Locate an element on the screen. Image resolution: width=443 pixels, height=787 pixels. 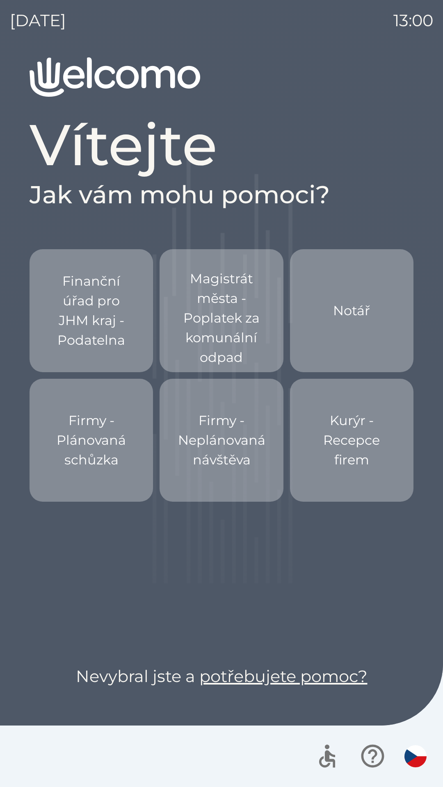
img: Logo is located at coordinates (221, 77).